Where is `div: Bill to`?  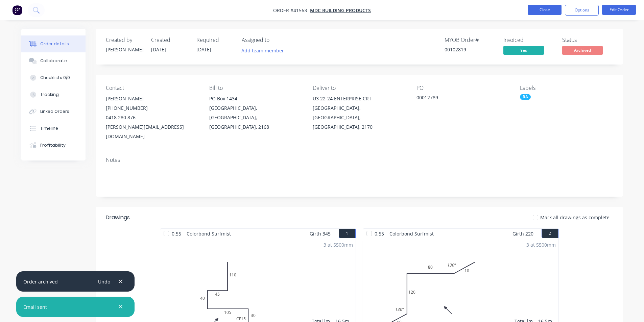
div: Bill to is located at coordinates (256, 88).